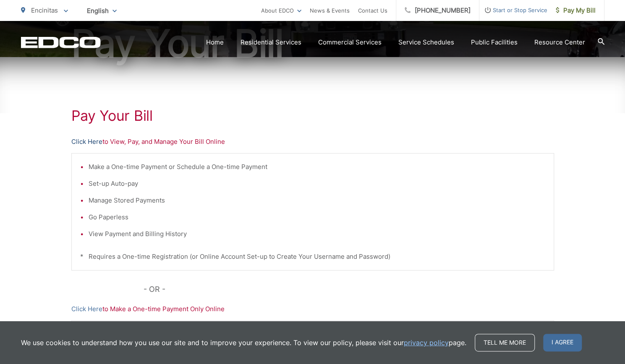  Describe the element at coordinates (312, 256) in the screenshot. I see `p: * Requires a One-time Registration (or Online Account Set-up to Create Your Username and Password)` at that location.